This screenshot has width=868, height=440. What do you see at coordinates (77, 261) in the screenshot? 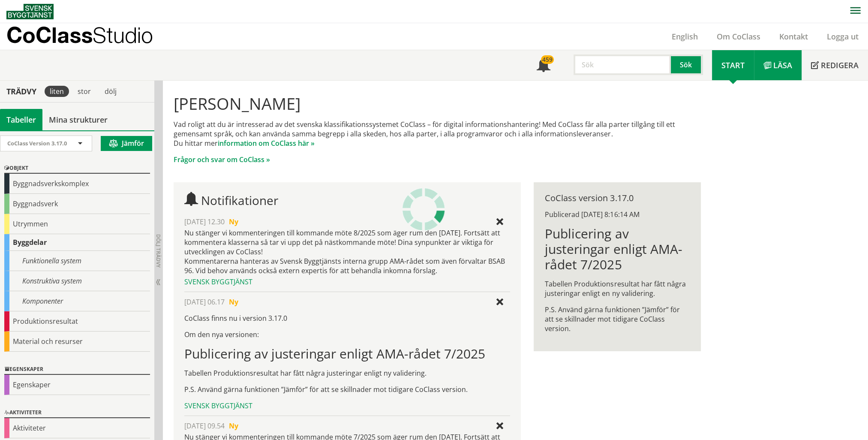
I see `div: Funktionella system` at bounding box center [77, 261].